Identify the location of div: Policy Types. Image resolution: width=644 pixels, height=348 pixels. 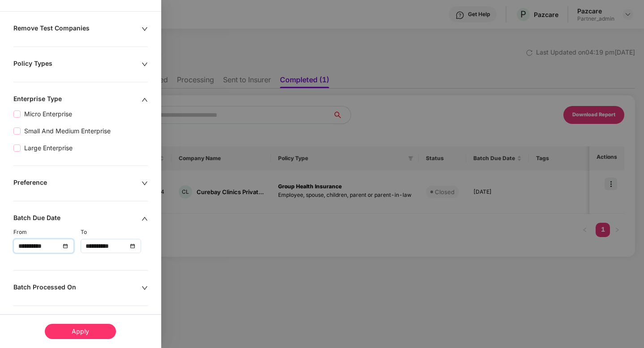
(77, 65).